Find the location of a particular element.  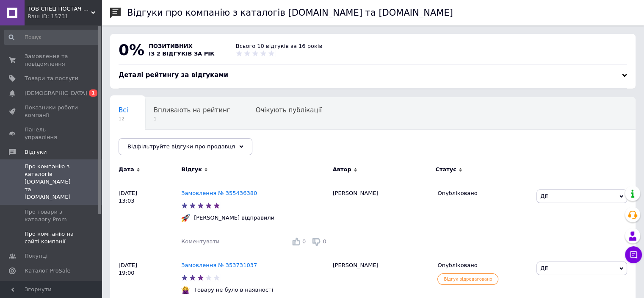

span: 12 is located at coordinates (123, 118).